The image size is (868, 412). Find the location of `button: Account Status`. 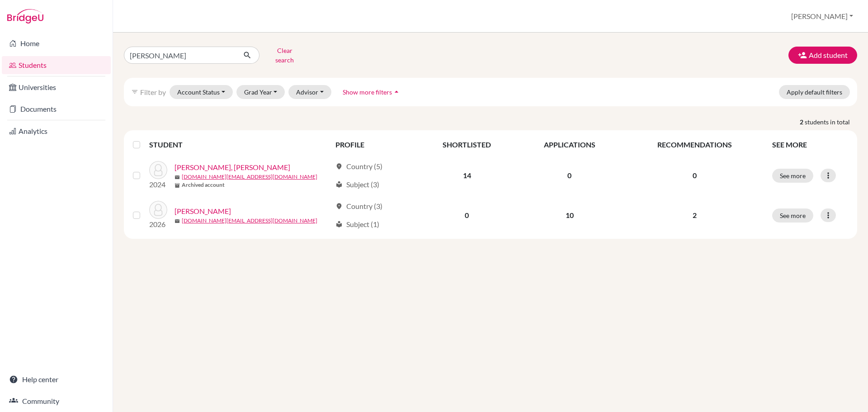

button: Account Status is located at coordinates (202, 92).